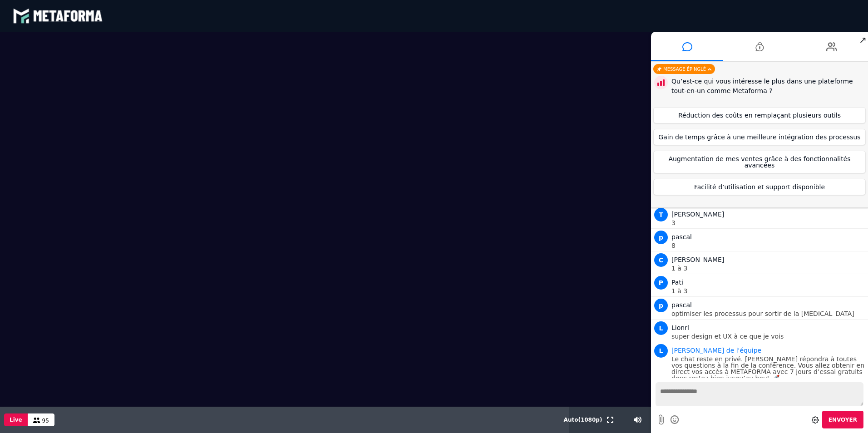  I want to click on div: Qu’est-ce qui vous intéresse le plus dans une plateforme tout-en-un comme Metaforma ?, so click(768, 86).